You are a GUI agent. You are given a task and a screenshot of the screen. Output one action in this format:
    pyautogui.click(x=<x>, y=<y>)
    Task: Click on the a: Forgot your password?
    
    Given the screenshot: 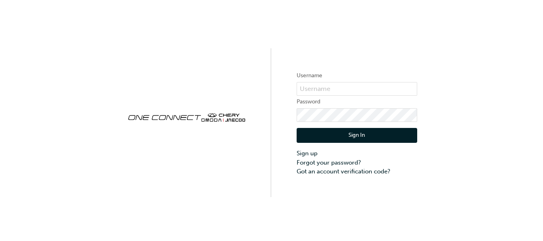 What is the action you would take?
    pyautogui.click(x=357, y=162)
    